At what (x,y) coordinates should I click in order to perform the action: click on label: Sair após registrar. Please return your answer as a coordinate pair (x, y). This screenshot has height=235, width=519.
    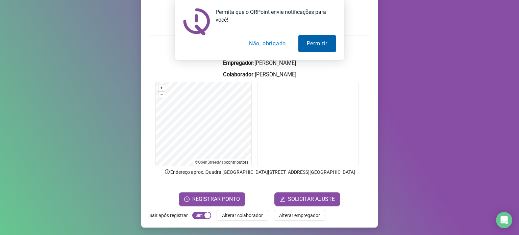
    Looking at the image, I should click on (171, 215).